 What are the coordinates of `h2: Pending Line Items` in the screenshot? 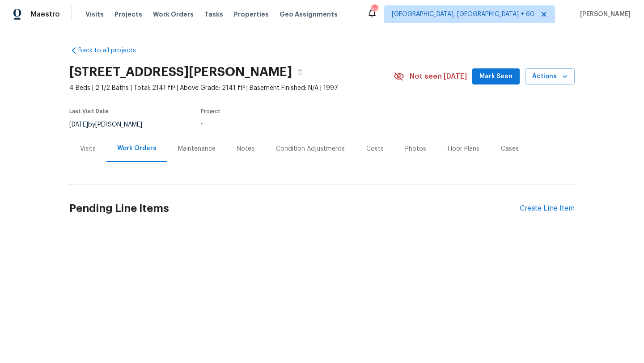 It's located at (294, 208).